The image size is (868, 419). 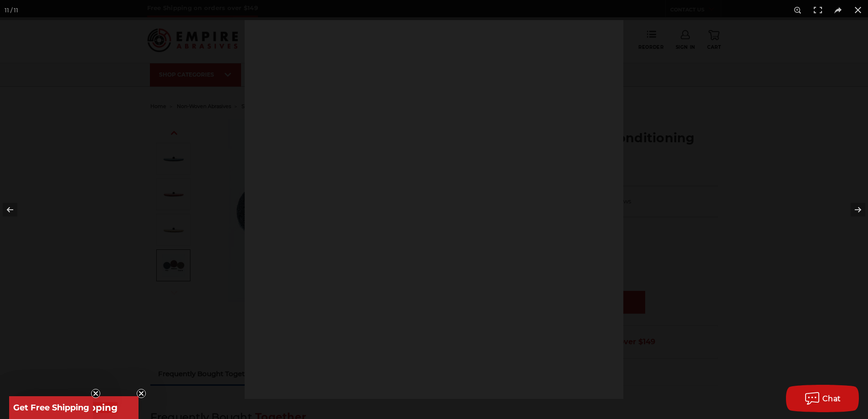 I want to click on span: Chat, so click(x=832, y=398).